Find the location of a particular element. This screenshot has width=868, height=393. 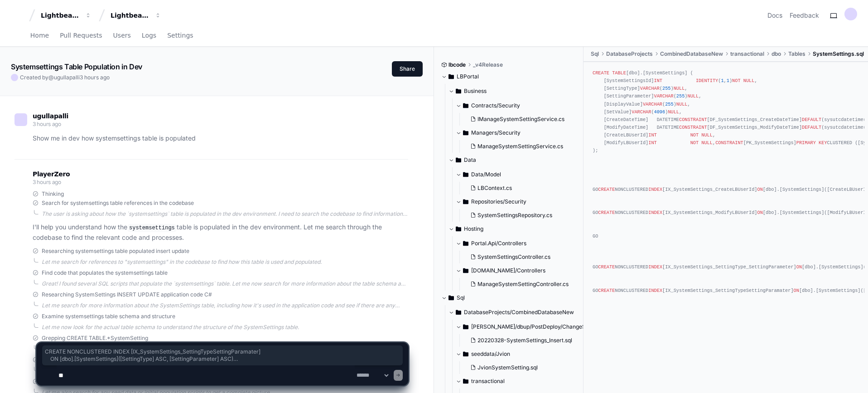

span: Settings is located at coordinates (179, 35).